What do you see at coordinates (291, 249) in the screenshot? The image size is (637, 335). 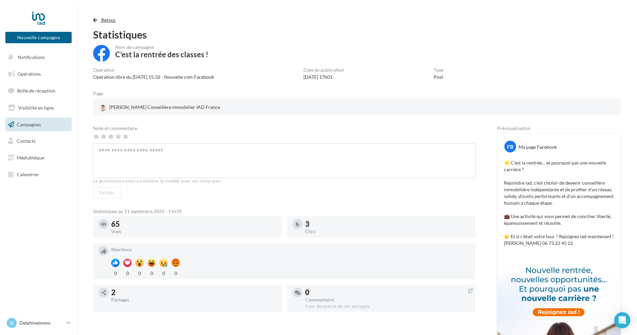 I see `div: Réactions` at bounding box center [291, 249].